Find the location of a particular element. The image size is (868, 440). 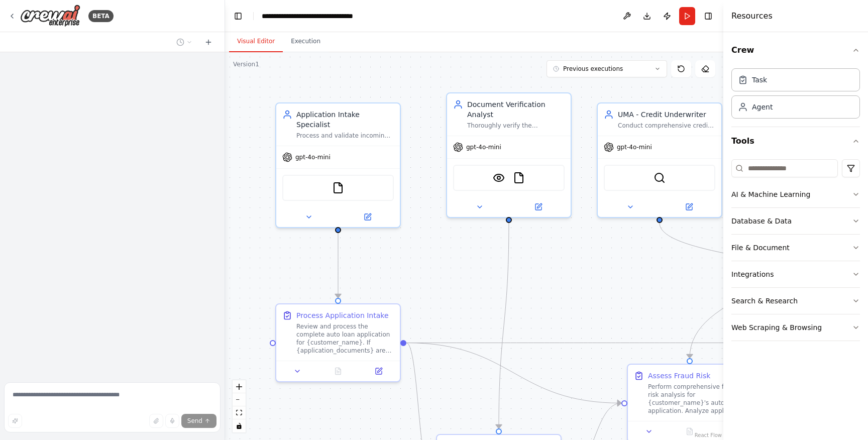

div: Thoroughly verify the authenticity and accuracy of all submitted documents for {customer_name} in... is located at coordinates (516, 125).